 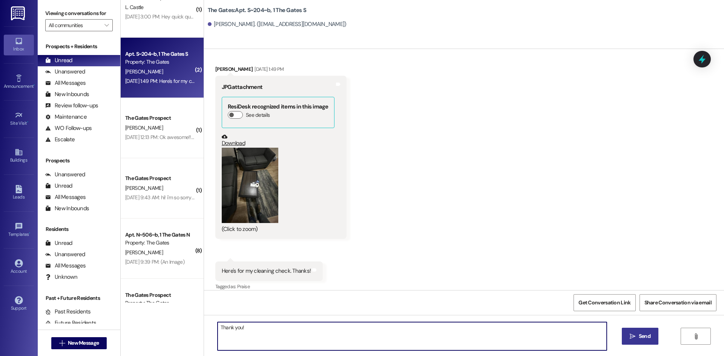 What do you see at coordinates (19, 230) in the screenshot?
I see `a: Templates •` at bounding box center [19, 230].